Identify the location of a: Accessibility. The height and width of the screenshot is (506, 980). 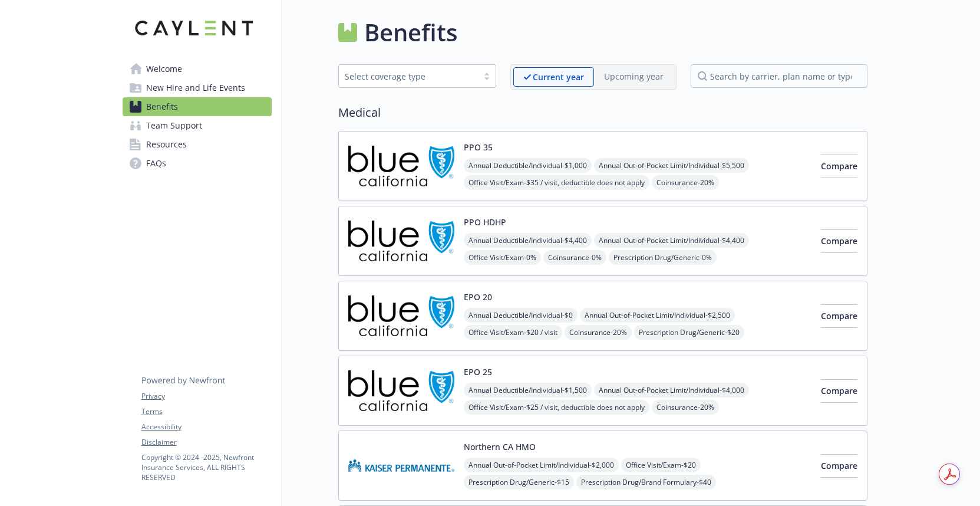
(206, 427).